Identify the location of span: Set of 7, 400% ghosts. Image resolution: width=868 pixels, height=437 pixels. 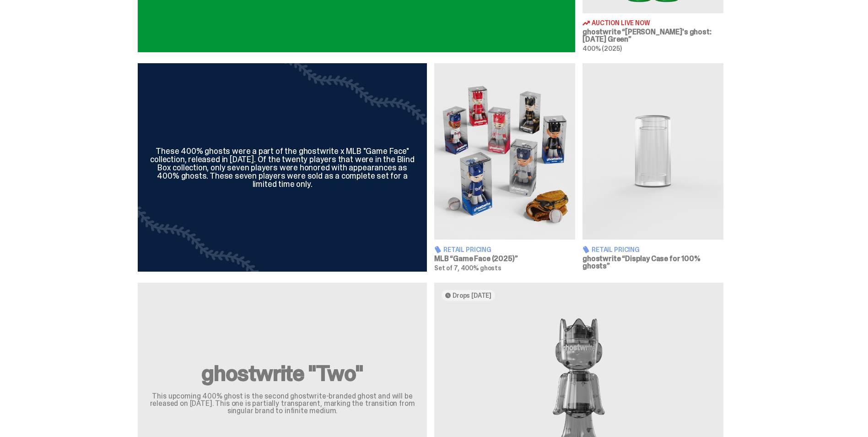
(468, 268).